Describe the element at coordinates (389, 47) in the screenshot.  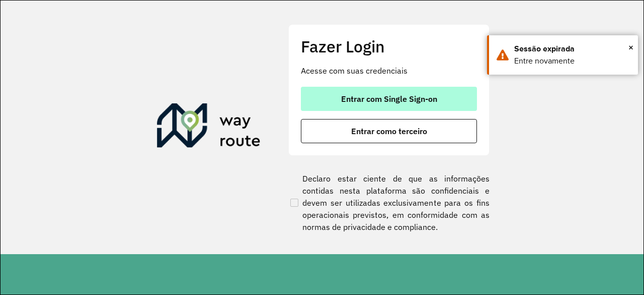
I see `h2: Fazer Login` at that location.